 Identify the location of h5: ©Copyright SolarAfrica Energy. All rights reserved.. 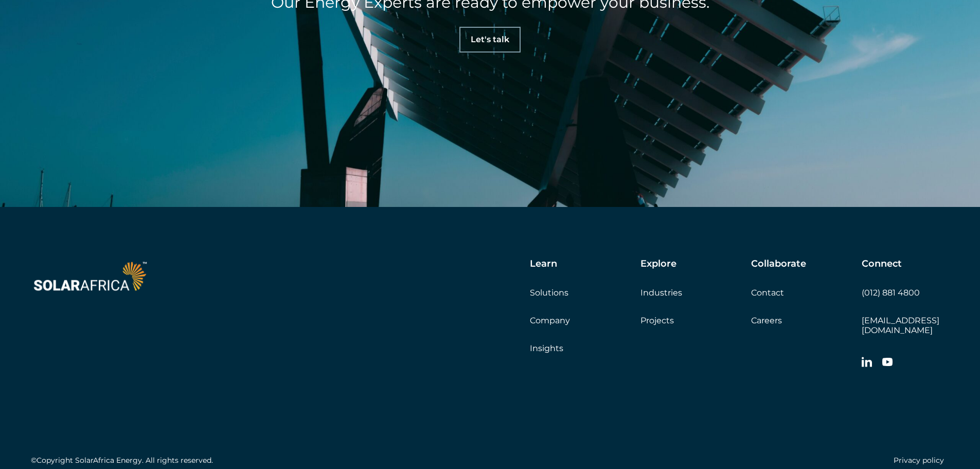
(122, 460).